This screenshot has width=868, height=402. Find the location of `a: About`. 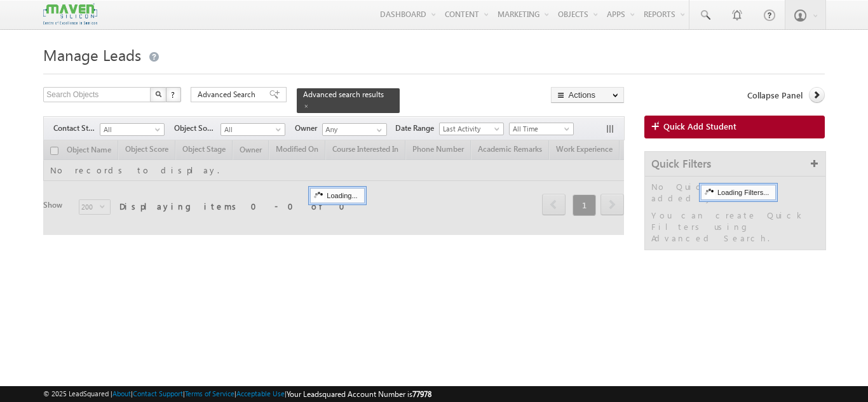

a: About is located at coordinates (121, 393).